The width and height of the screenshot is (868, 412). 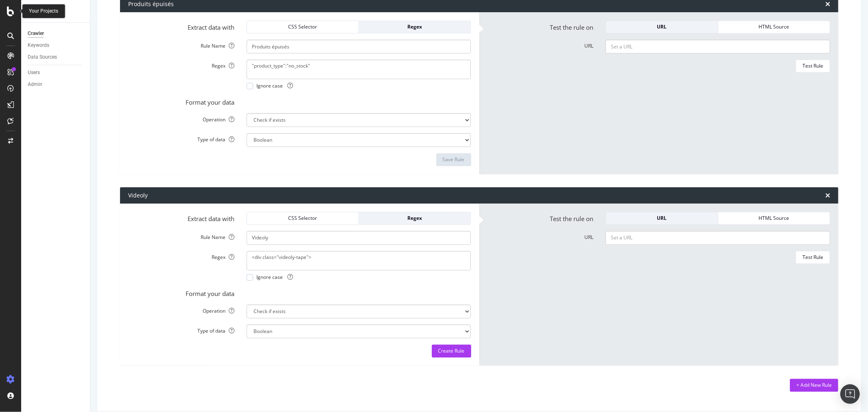 What do you see at coordinates (813, 385) in the screenshot?
I see `div: + Add New Rule` at bounding box center [813, 385].